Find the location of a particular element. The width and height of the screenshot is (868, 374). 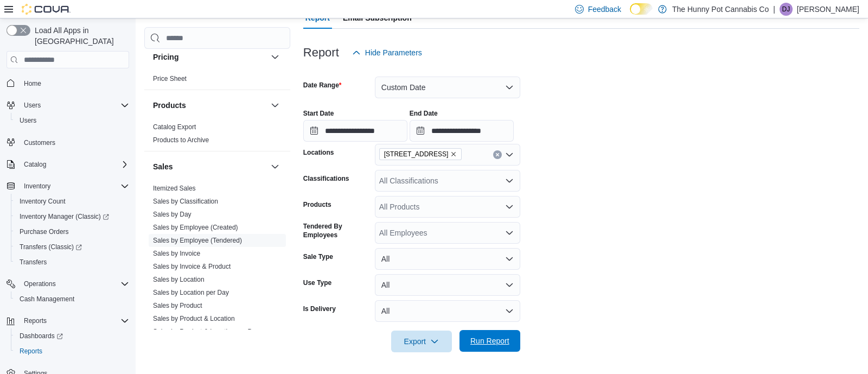

div: Sales is located at coordinates (217, 268).